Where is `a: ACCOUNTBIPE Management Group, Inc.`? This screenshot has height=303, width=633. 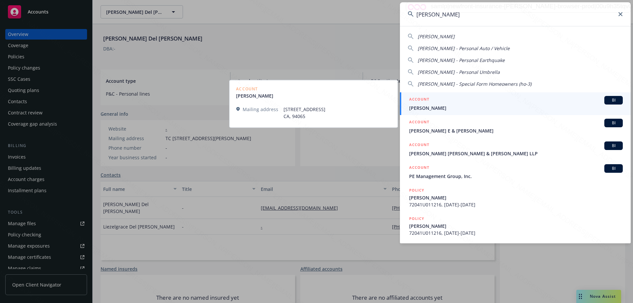 a: ACCOUNTBIPE Management Group, Inc. is located at coordinates (516, 172).